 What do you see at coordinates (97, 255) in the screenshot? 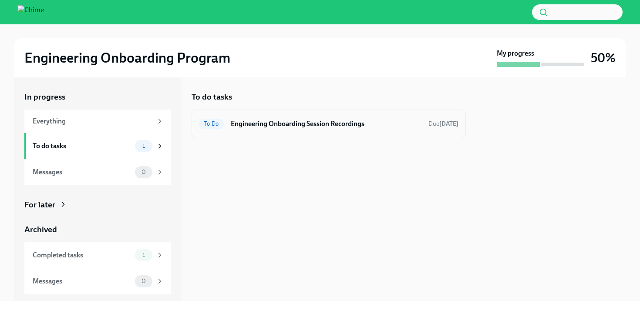
I see `a: Completed tasks1` at bounding box center [97, 255].